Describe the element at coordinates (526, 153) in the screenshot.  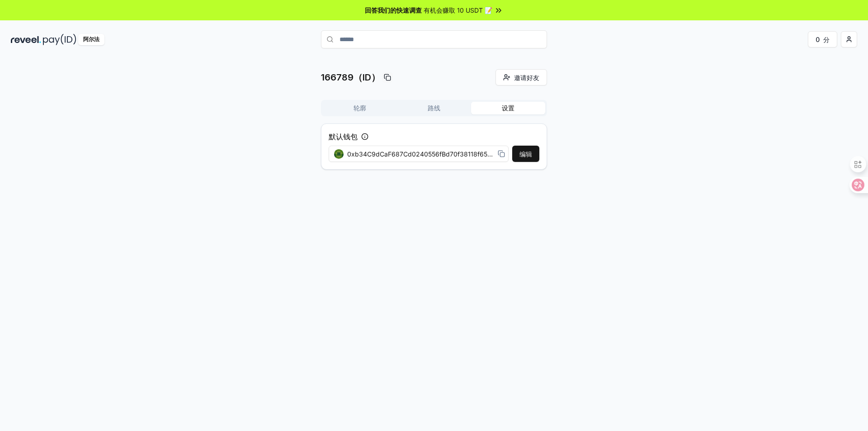
I see `font: 编辑` at that location.